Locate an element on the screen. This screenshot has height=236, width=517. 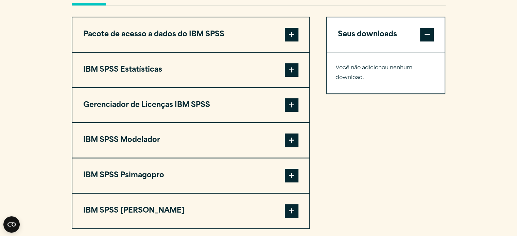
button: Gerenciador de Licenças IBM SPSS is located at coordinates (191, 105).